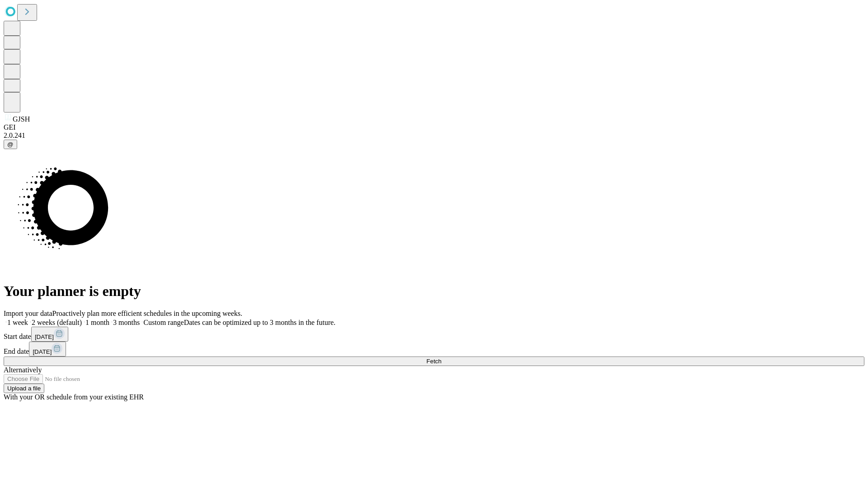 Image resolution: width=868 pixels, height=488 pixels. What do you see at coordinates (73, 397) in the screenshot?
I see `span: With your OR schedule from your existing EHR` at bounding box center [73, 397].